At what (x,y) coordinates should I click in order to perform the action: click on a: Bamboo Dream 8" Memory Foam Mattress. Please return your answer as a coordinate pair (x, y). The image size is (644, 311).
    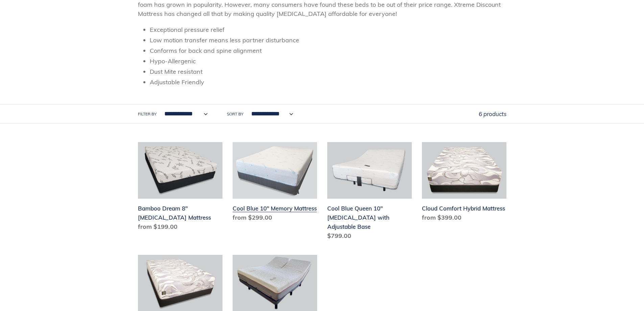
    Looking at the image, I should click on (180, 188).